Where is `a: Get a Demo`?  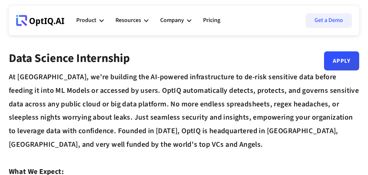 a: Get a Demo is located at coordinates (329, 21).